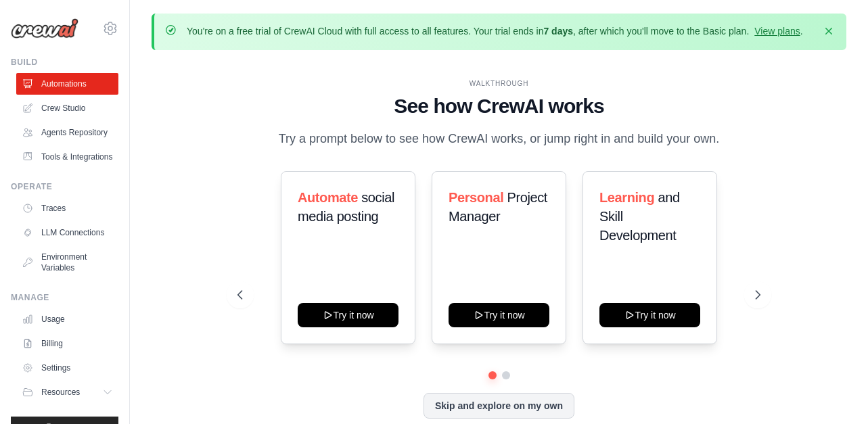 This screenshot has height=424, width=868. What do you see at coordinates (498, 207) in the screenshot?
I see `span: Project Manager` at bounding box center [498, 207].